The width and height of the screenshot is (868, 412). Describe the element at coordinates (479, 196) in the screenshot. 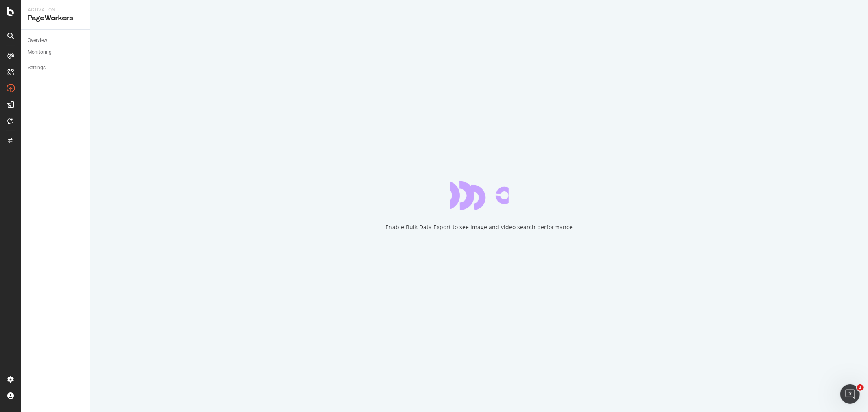

I see `div: animation` at that location.